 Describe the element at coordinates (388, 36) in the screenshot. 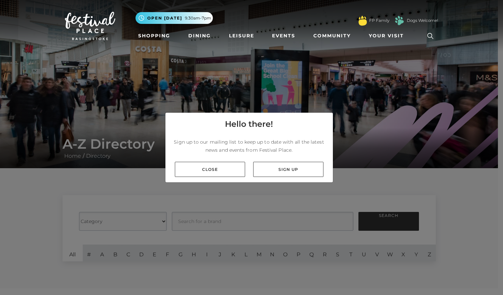

I see `a: Your Visit` at that location.